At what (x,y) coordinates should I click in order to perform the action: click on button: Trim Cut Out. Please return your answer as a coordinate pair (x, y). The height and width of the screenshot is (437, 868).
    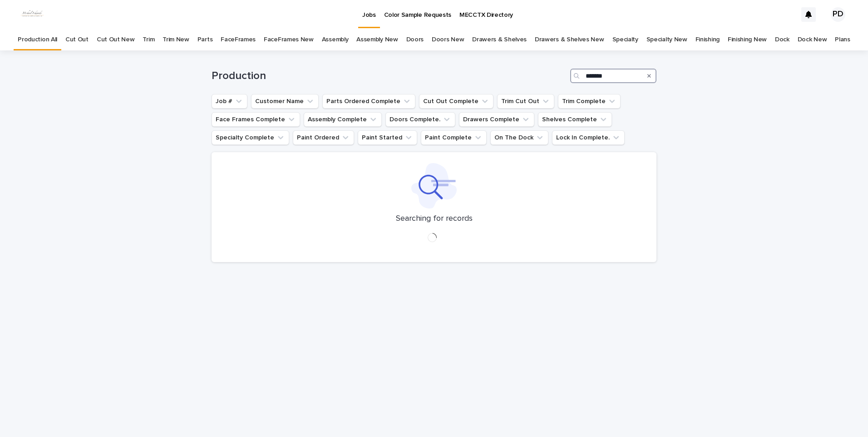
    Looking at the image, I should click on (526, 102).